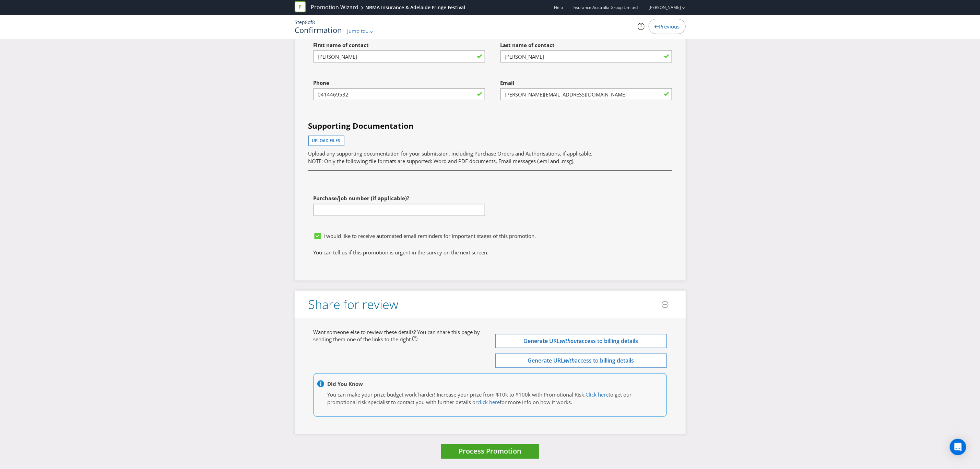  What do you see at coordinates (597, 394) in the screenshot?
I see `a: Click here` at bounding box center [597, 394].